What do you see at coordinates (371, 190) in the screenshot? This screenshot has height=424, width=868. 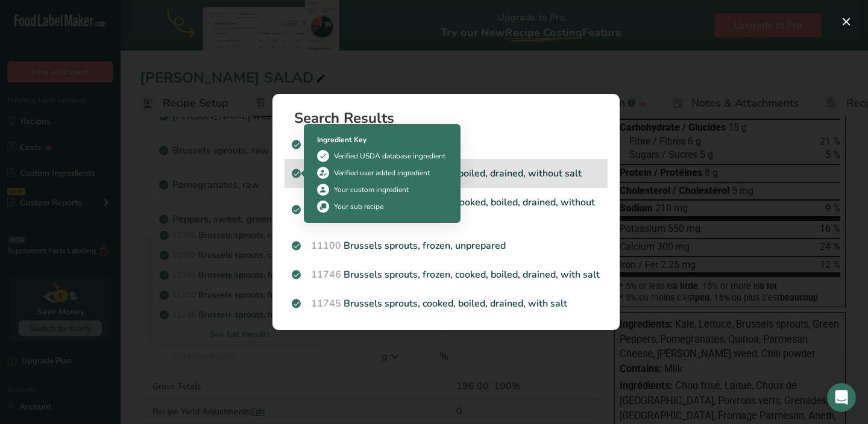 I see `div: Your custom ingredient` at bounding box center [371, 190].